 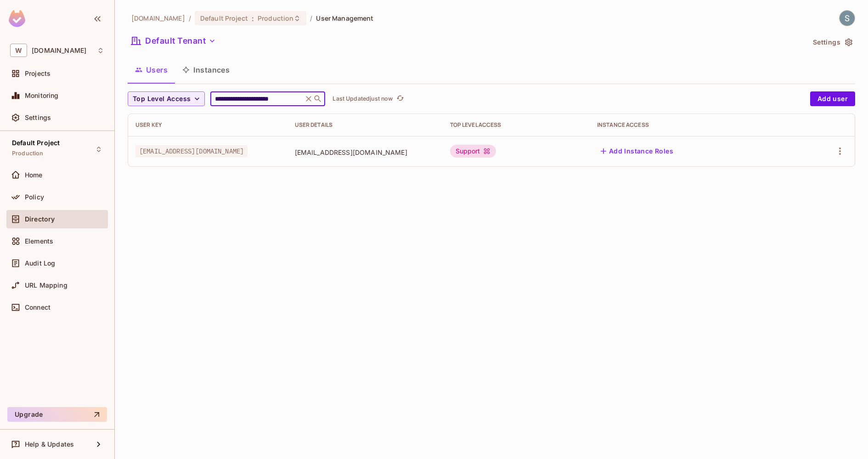 What do you see at coordinates (59, 51) in the screenshot?
I see `span: Workspace: withpronto.com` at bounding box center [59, 51].